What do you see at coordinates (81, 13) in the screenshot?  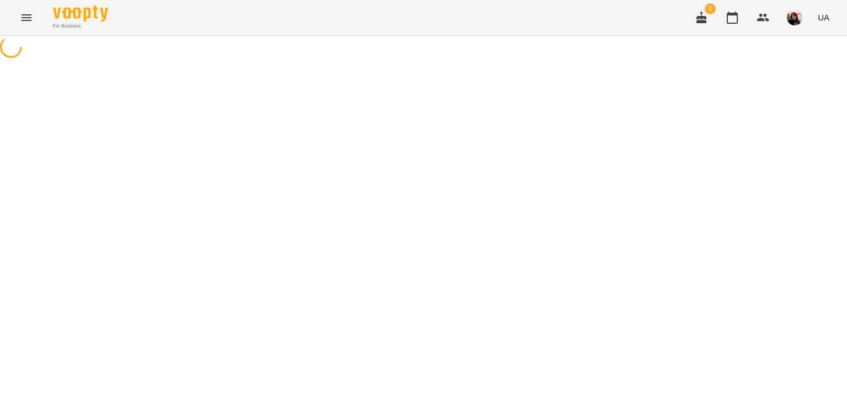 I see `img: Voopty Logo` at bounding box center [81, 13].